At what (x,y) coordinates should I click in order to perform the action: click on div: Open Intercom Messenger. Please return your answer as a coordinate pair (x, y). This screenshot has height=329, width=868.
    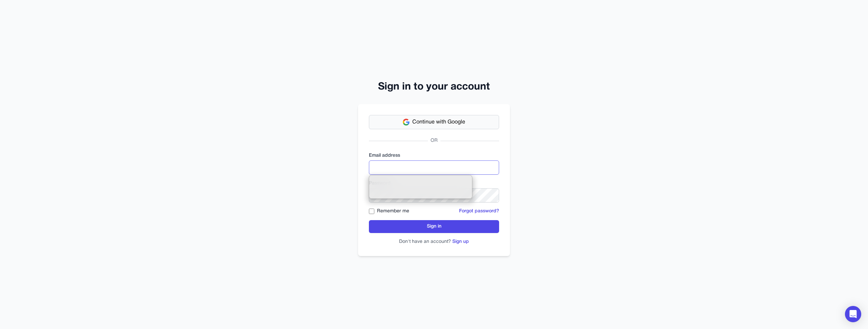
    Looking at the image, I should click on (853, 314).